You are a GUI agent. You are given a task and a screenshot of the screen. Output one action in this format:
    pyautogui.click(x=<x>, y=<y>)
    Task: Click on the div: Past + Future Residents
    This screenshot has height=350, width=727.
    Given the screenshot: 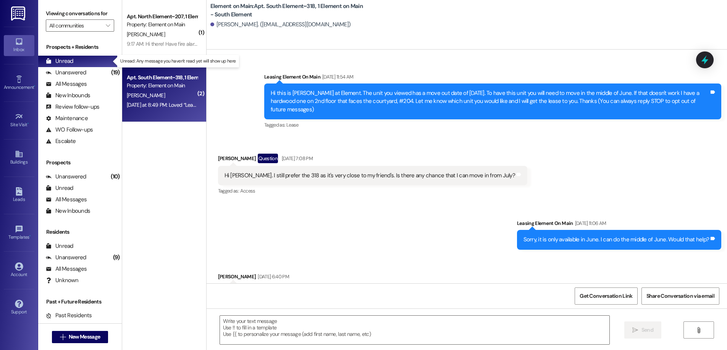 What is the action you would take?
    pyautogui.click(x=80, y=302)
    